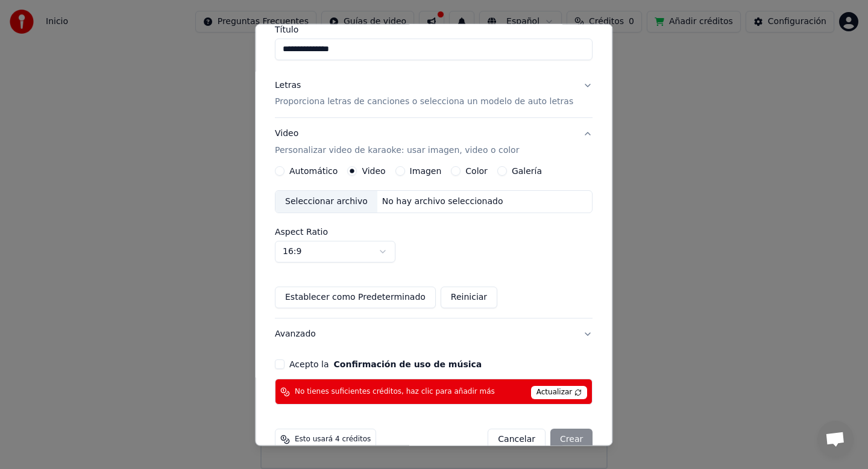  What do you see at coordinates (397, 151) in the screenshot?
I see `p: Personalizar video de karaoke: usar imagen, video o color` at bounding box center [397, 151].